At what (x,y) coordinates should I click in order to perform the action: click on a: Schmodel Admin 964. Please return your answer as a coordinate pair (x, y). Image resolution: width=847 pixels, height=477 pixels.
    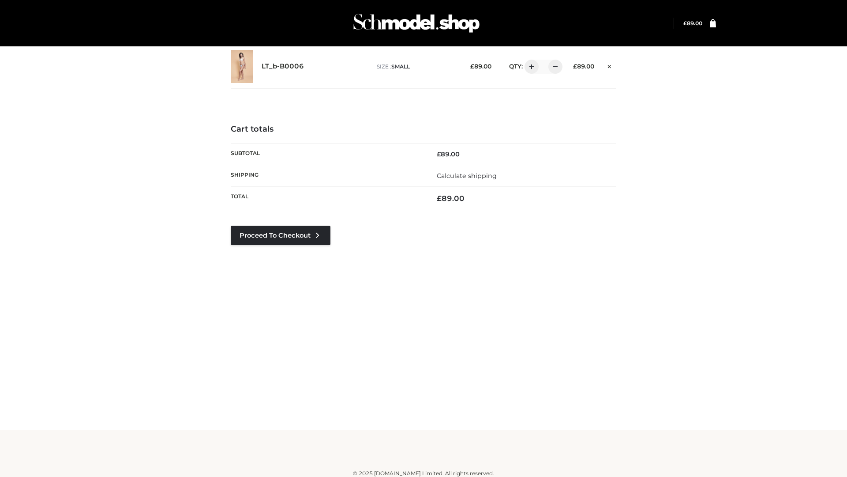
    Looking at the image, I should click on (417, 23).